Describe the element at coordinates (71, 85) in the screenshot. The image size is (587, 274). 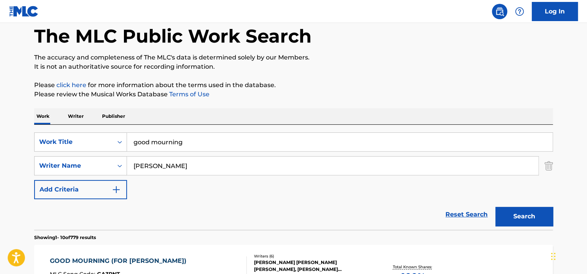
I see `a: click here` at that location.